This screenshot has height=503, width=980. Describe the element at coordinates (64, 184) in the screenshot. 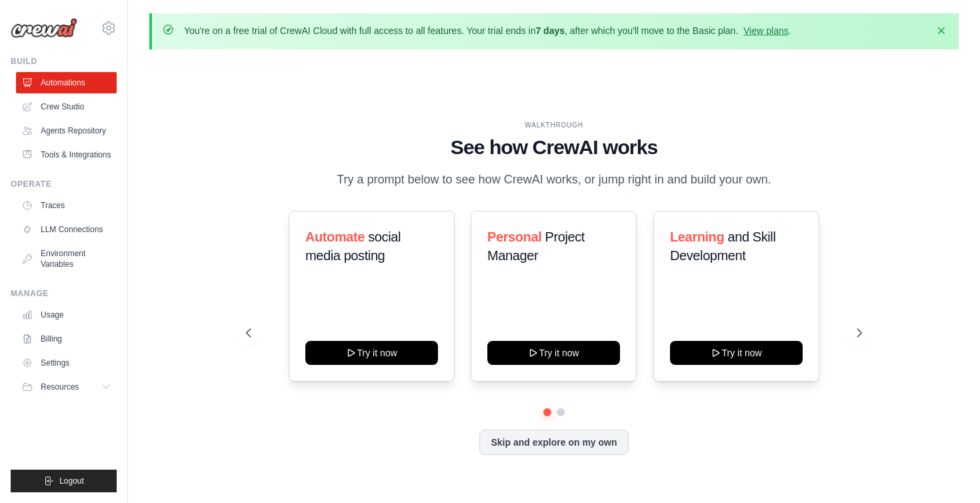

I see `div: Operate` at that location.